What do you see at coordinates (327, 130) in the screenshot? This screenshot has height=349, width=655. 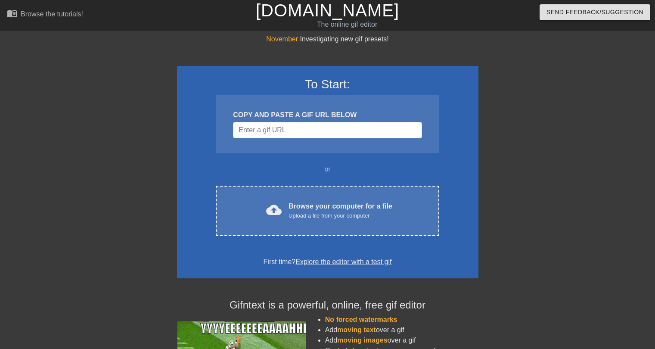 I see `input: Username` at bounding box center [327, 130].